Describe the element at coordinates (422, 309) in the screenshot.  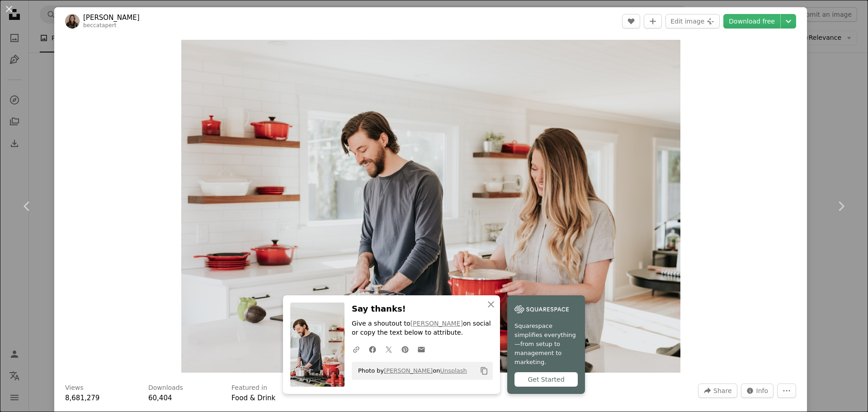
I see `h3: Say thanks!` at that location.